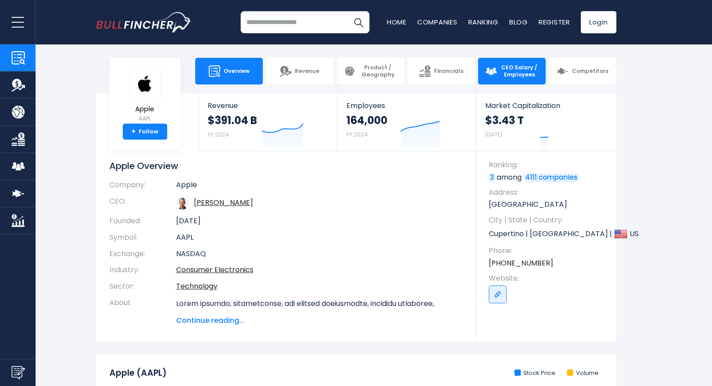  What do you see at coordinates (143, 254) in the screenshot?
I see `th: Exchange:` at bounding box center [143, 254].